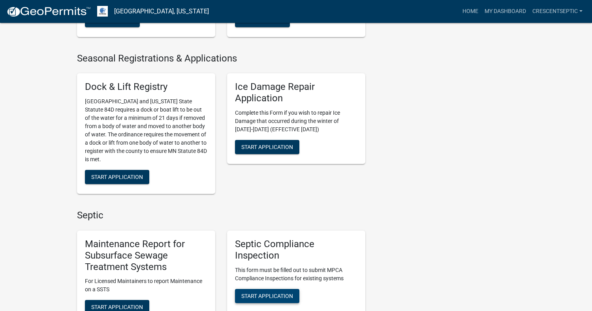  I want to click on h5: Dock & Lift Registry, so click(146, 87).